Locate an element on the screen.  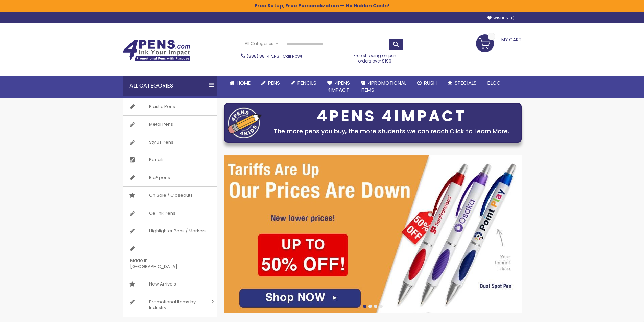
a: Blog is located at coordinates (494, 83).